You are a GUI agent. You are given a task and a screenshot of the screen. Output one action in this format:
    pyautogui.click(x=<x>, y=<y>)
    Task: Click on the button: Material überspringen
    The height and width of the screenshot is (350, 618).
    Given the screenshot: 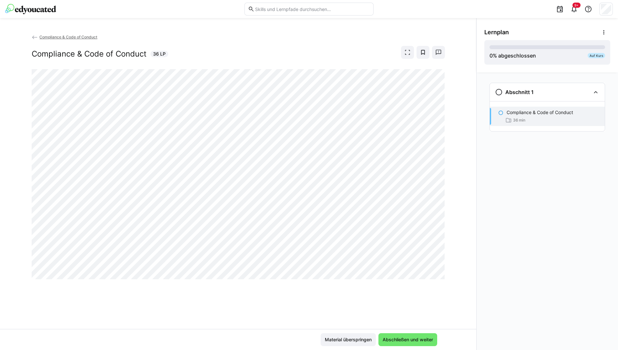 What is the action you would take?
    pyautogui.click(x=348, y=340)
    